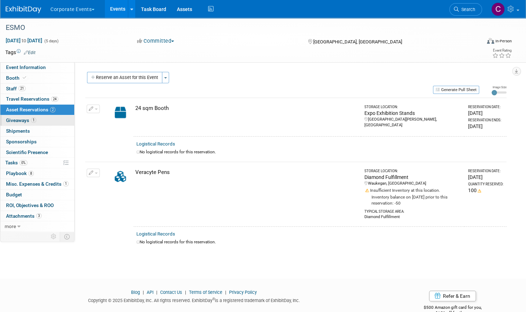  Describe the element at coordinates (22, 88) in the screenshot. I see `span: 21` at that location.